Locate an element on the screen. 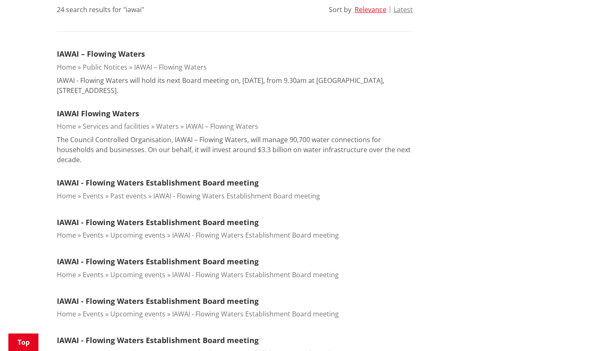 Image resolution: width=592 pixels, height=351 pixels. a: Waters is located at coordinates (167, 126).